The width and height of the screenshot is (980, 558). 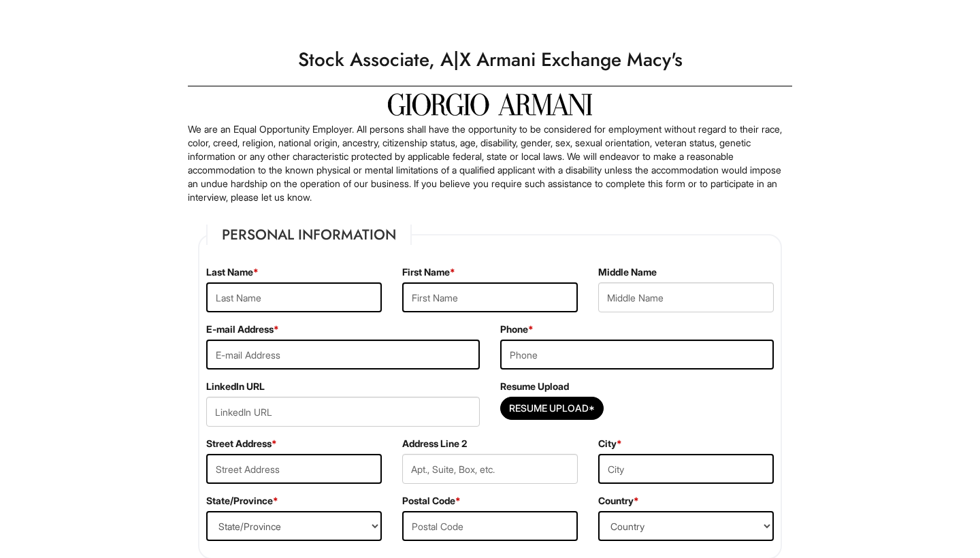 What do you see at coordinates (627, 273) in the screenshot?
I see `label: Middle Name` at bounding box center [627, 273].